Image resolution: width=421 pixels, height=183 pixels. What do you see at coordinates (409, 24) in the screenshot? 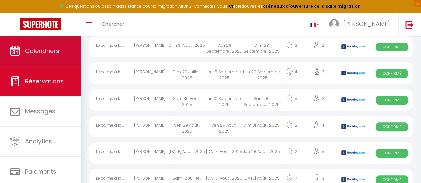
I see `img: logout` at bounding box center [409, 24].